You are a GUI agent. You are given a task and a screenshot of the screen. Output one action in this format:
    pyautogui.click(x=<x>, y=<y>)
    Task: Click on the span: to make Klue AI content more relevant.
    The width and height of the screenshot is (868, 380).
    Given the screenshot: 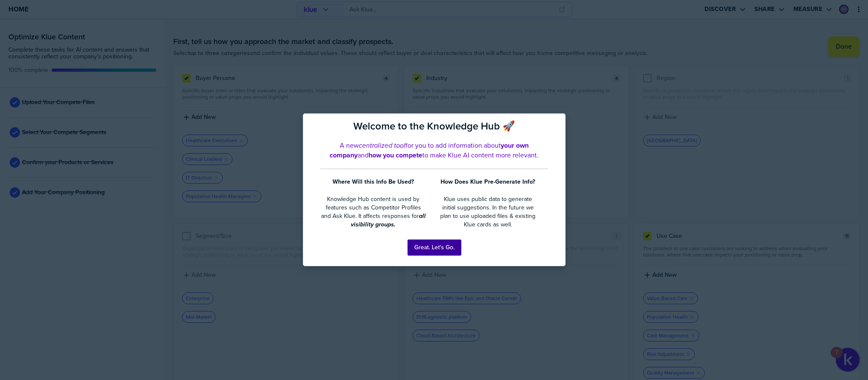 What is the action you would take?
    pyautogui.click(x=480, y=155)
    